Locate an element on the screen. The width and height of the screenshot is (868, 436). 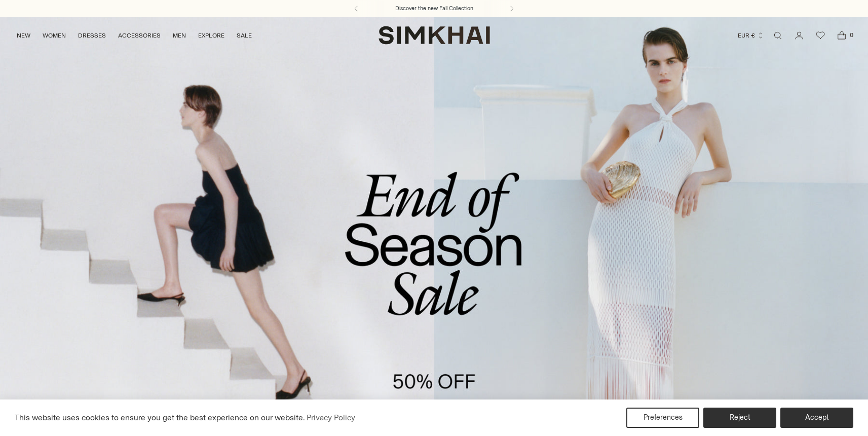
a: EXPLORE is located at coordinates (211, 36).